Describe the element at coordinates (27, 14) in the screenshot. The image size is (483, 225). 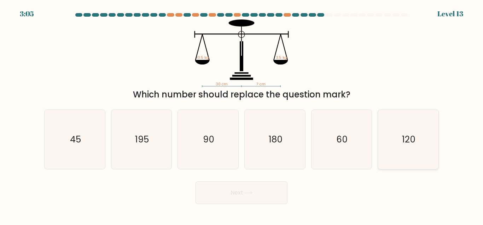
I see `div: 3:05` at that location.